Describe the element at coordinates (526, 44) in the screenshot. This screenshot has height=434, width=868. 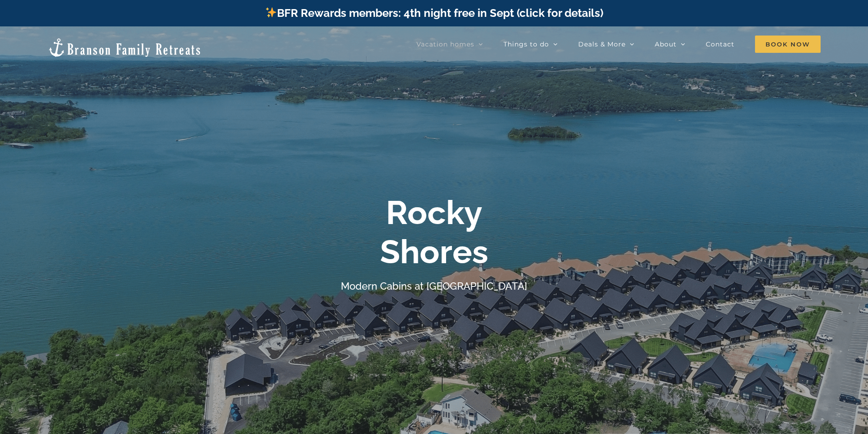
I see `span: Things to do` at that location.